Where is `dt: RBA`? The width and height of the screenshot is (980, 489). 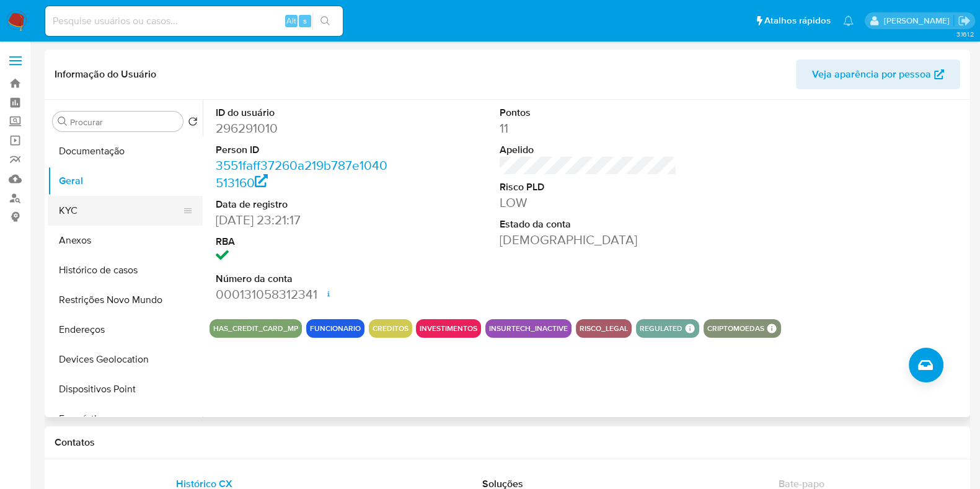
dt: RBA is located at coordinates (305, 242).